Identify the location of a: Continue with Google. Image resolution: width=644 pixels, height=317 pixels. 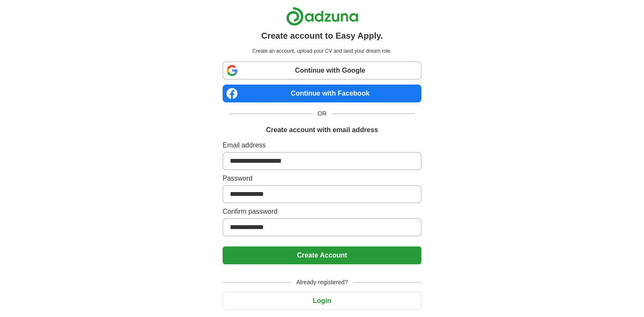
(322, 70).